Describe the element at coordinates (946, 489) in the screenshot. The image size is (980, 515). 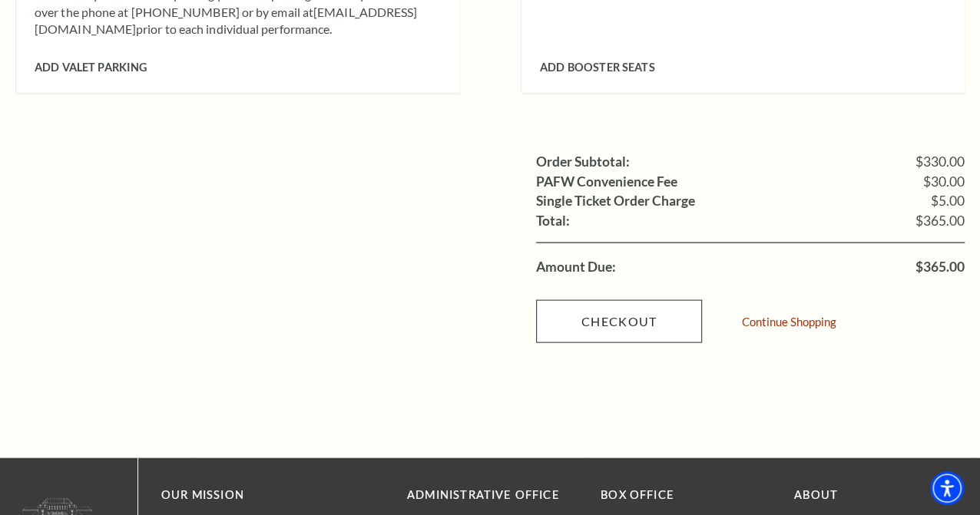
I see `div: Accessibility Menu` at that location.